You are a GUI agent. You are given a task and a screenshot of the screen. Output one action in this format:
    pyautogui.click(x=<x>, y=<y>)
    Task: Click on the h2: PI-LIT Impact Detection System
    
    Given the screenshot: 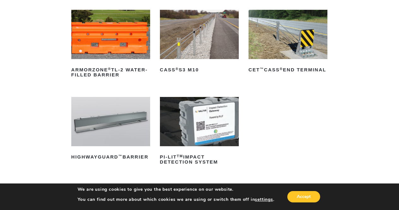 What is the action you would take?
    pyautogui.click(x=199, y=159)
    